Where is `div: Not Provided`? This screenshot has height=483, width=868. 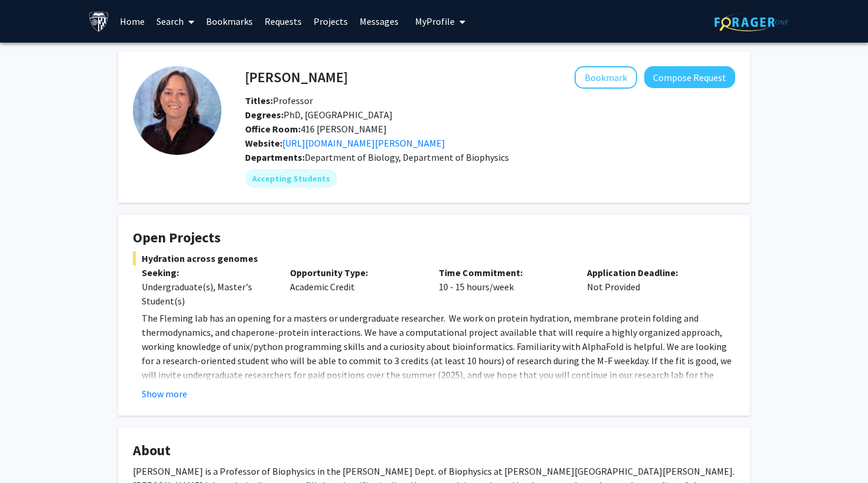 div: Not Provided is located at coordinates (652, 287).